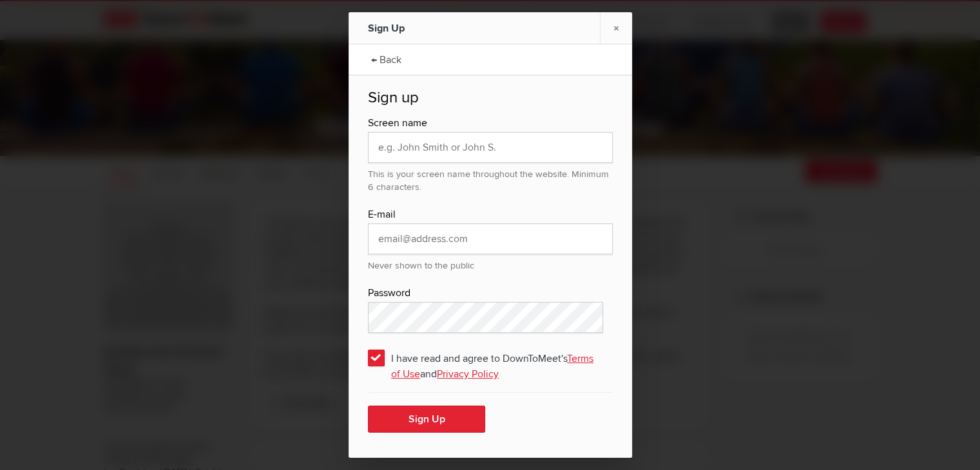  What do you see at coordinates (490, 102) in the screenshot?
I see `h2: Sign up` at bounding box center [490, 102].